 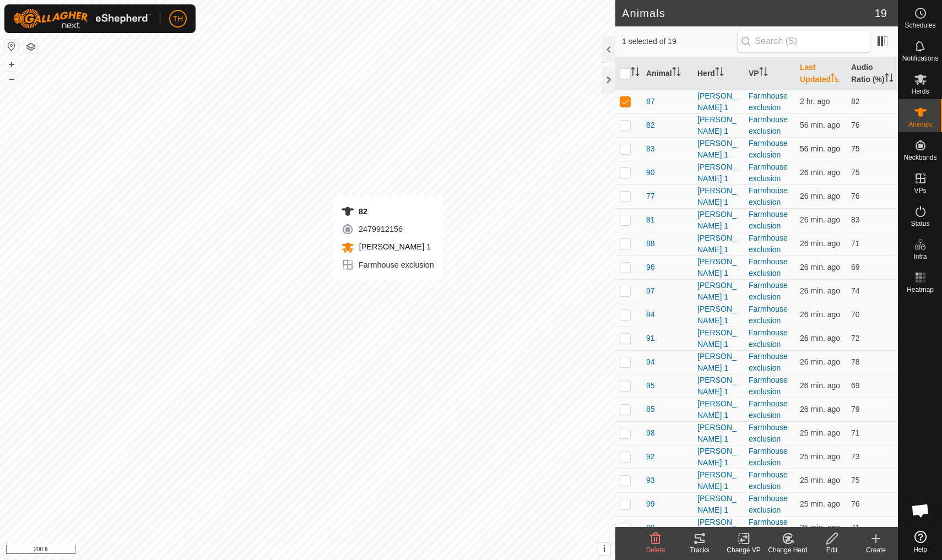 What do you see at coordinates (700, 550) in the screenshot?
I see `div: Tracks` at bounding box center [700, 550].